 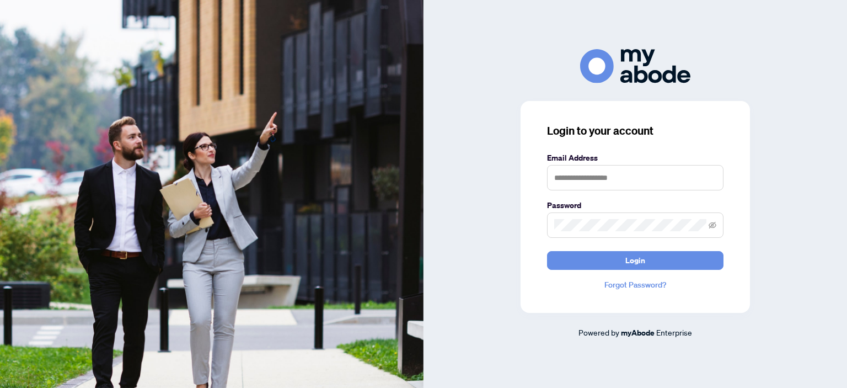 I want to click on span: Login, so click(x=635, y=260).